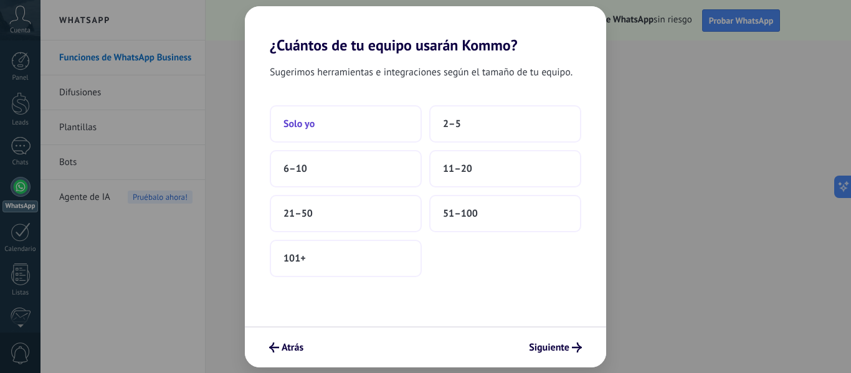  What do you see at coordinates (346, 259) in the screenshot?
I see `button: 101+` at bounding box center [346, 259].